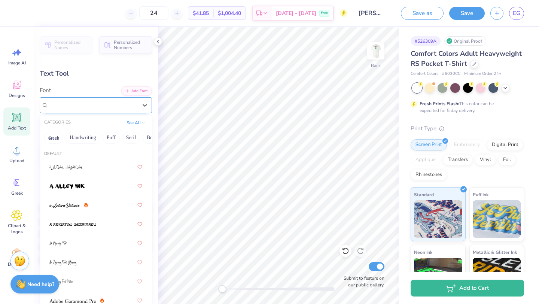  Describe the element at coordinates (428, 175) in the screenshot. I see `div: Rhinestones` at that location.